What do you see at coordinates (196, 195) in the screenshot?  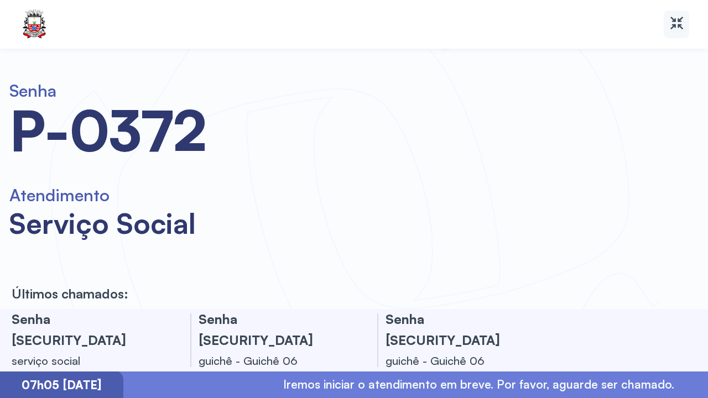 I see `h6: Atendimento` at bounding box center [196, 195].